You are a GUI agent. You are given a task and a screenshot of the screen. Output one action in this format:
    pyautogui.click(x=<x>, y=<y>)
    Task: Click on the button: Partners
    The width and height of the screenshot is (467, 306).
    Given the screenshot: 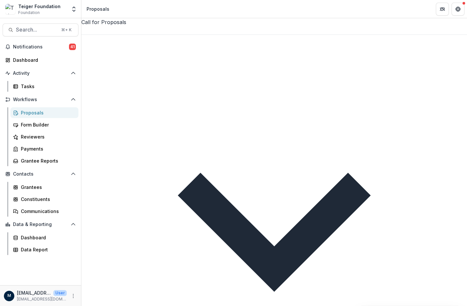 What is the action you would take?
    pyautogui.click(x=442, y=9)
    